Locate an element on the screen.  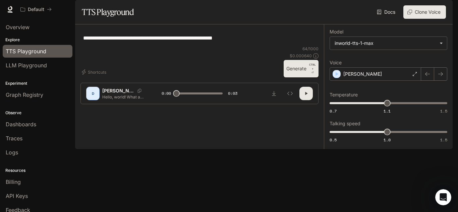
p: Default is located at coordinates (36, 9).